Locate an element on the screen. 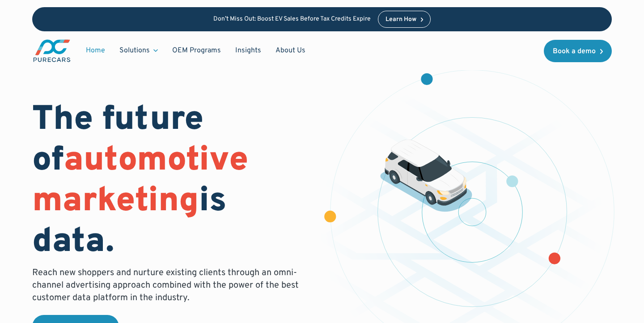 This screenshot has height=323, width=644. div: Book a demo is located at coordinates (574, 51).